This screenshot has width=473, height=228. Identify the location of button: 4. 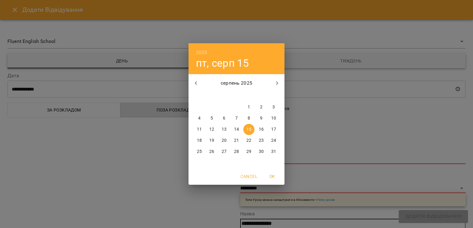
(199, 118).